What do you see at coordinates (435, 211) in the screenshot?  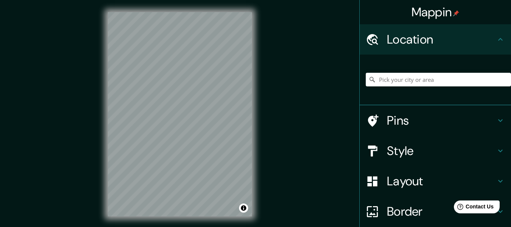 I see `div: Border` at bounding box center [435, 211].